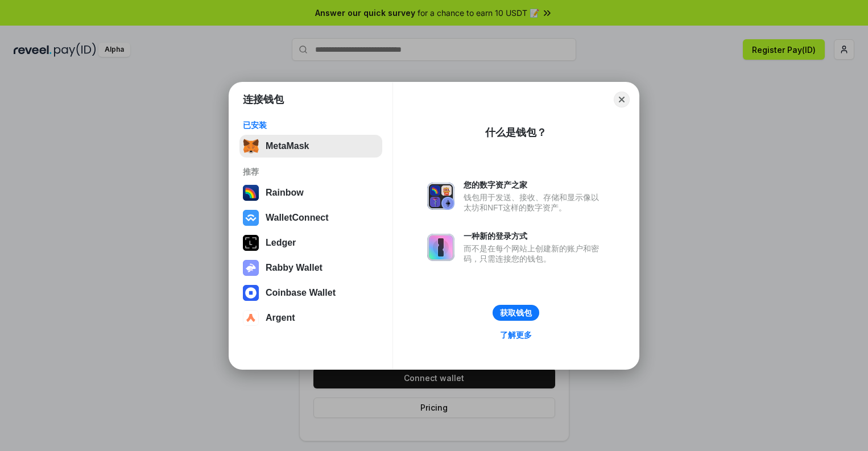  Describe the element at coordinates (622, 99) in the screenshot. I see `button: Close` at that location.